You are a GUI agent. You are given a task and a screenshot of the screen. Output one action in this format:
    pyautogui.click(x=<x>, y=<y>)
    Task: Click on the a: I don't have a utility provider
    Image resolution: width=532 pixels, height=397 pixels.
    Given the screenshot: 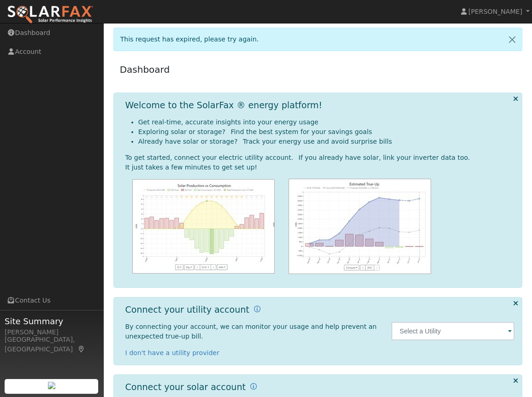 What is the action you would take?
    pyautogui.click(x=173, y=353)
    